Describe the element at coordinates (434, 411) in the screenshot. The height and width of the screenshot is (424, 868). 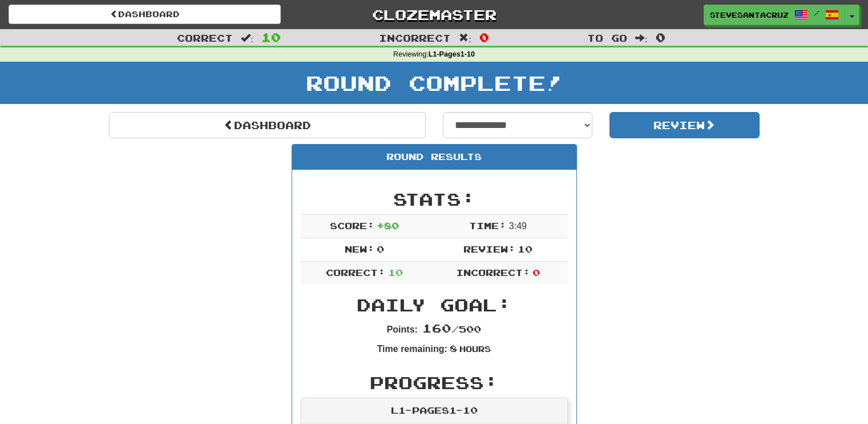
I see `div: L1-Pages1-10` at that location.